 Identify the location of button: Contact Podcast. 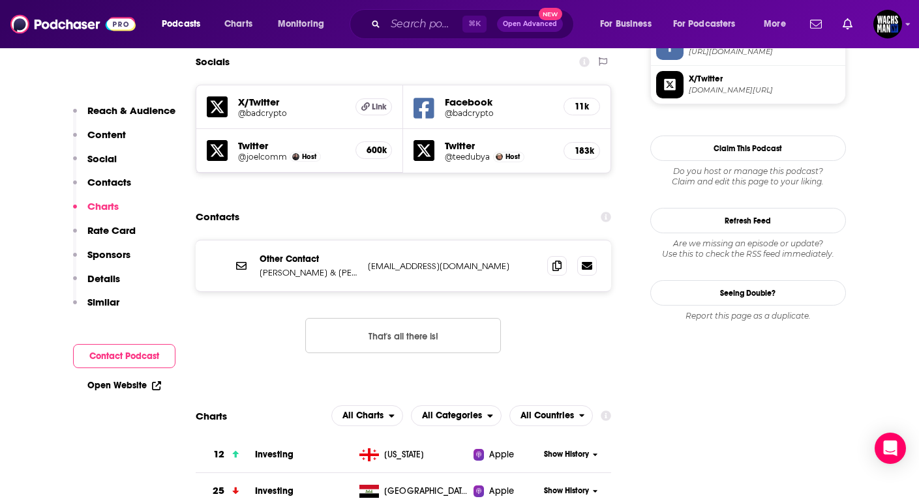
(124, 356).